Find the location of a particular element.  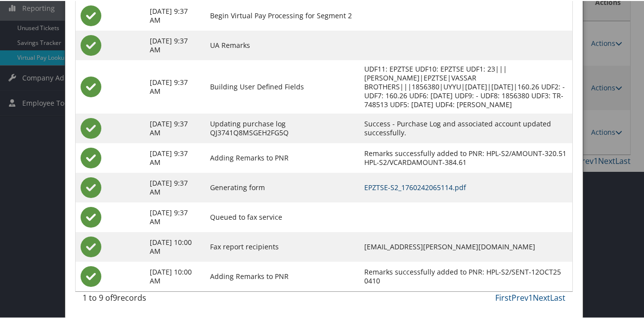

a: Next is located at coordinates (541, 297).